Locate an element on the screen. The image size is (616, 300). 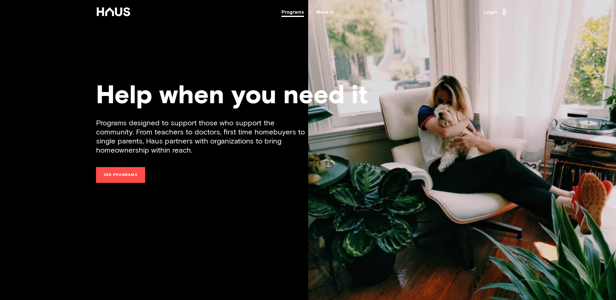
div: Help when you need it is located at coordinates (308, 96).